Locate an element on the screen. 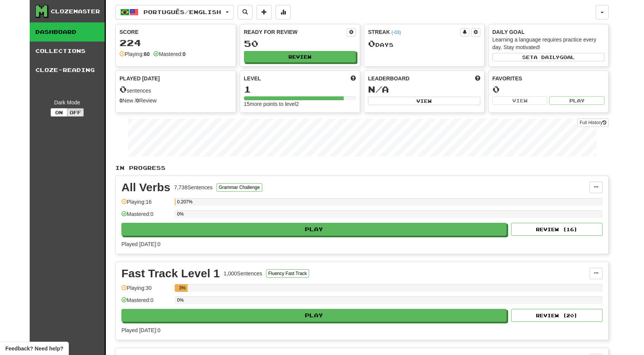  span: a daily is located at coordinates (547, 57).